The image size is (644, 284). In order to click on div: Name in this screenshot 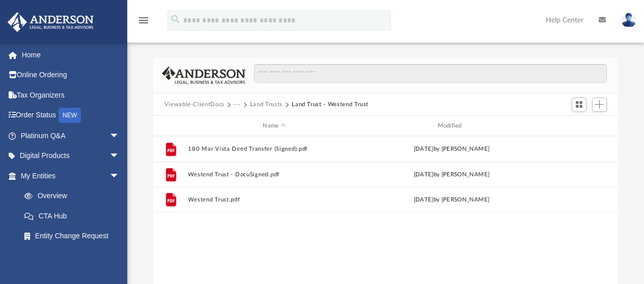, I will do `click(274, 126)`.